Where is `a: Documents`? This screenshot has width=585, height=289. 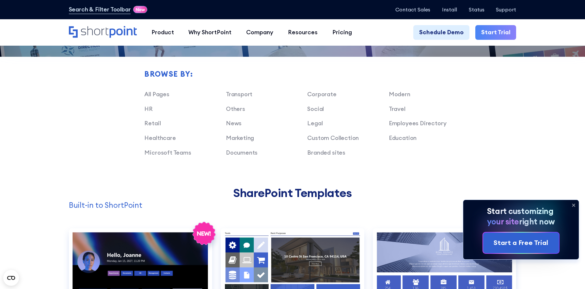
a: Documents is located at coordinates (242, 153).